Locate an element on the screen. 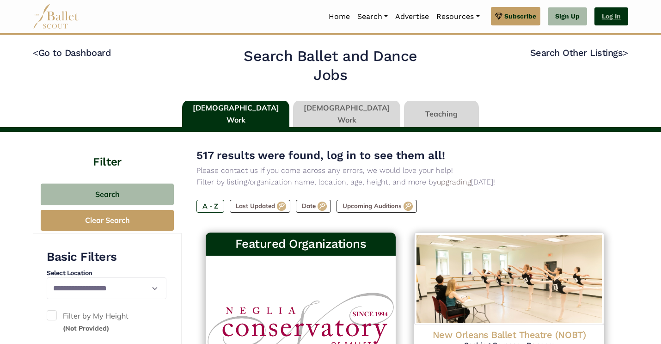  a: upgrading is located at coordinates (454, 182).